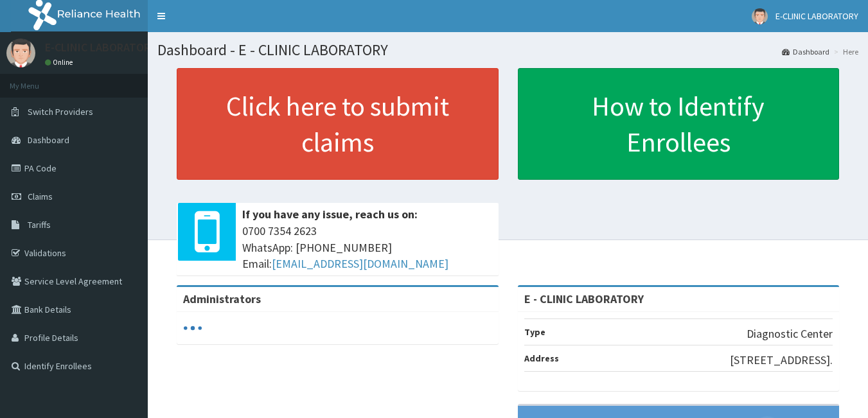 This screenshot has width=868, height=418. I want to click on p: E-CLINIC LABORATORY, so click(101, 48).